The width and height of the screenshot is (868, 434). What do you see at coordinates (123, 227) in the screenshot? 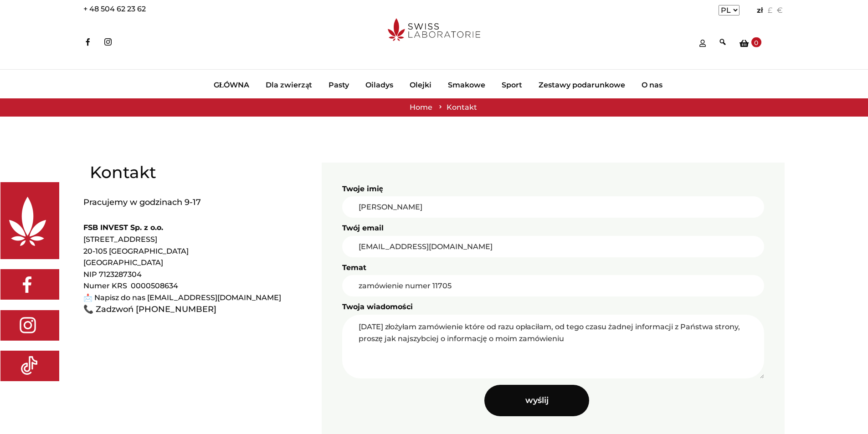
I see `strong: FSB INVEST Sp. z o.o.` at bounding box center [123, 227].